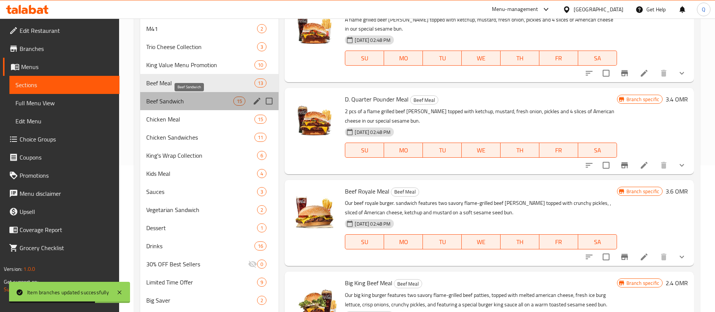 The height and width of the screenshot is (312, 715). What do you see at coordinates (480, 300) in the screenshot?
I see `p: Our big king burger features two savory flame-grilled beef patties, topped with melted american c...` at bounding box center [480, 300].